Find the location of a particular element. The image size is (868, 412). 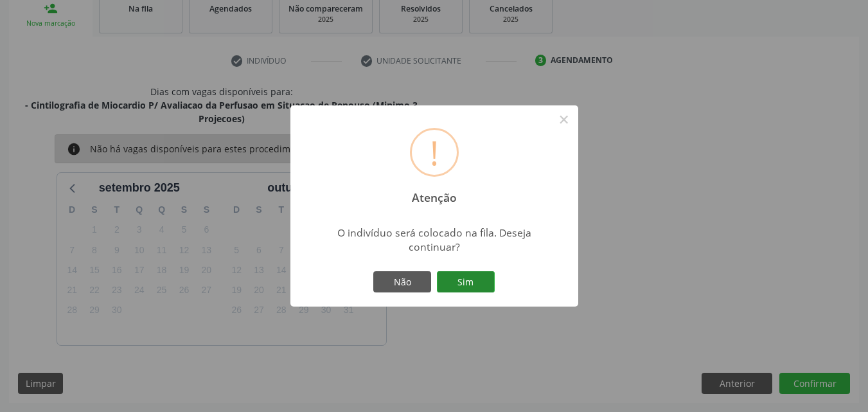

div: O indivíduo será colocado na fila. Deseja continuar? is located at coordinates (434, 240).